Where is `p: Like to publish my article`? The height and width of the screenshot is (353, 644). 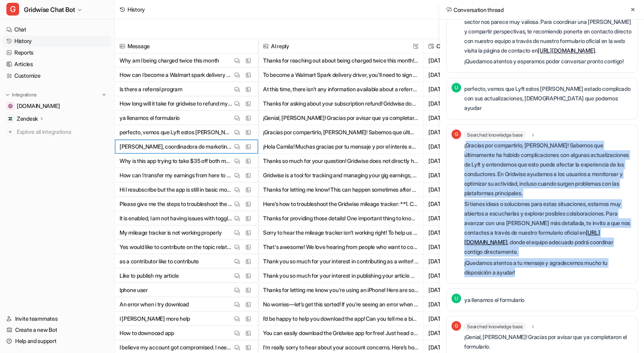 p: Like to publish my article is located at coordinates (149, 276).